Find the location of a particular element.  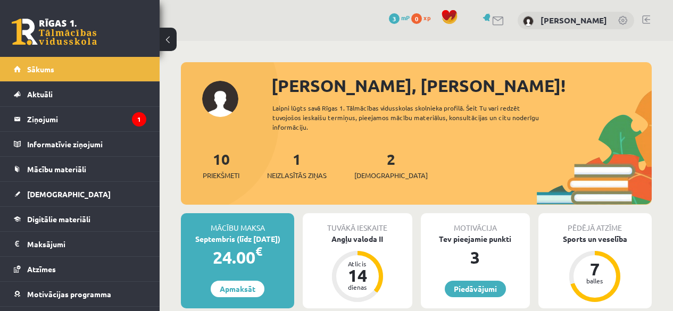

legend: Maksājumi is located at coordinates (87, 244).